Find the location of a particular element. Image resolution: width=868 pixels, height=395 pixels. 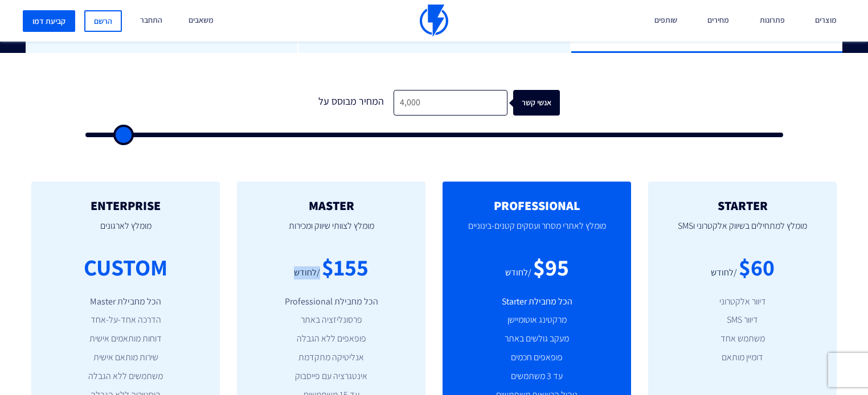

p: מומלץ לצוותי שיווק ומכירות is located at coordinates (331, 232).